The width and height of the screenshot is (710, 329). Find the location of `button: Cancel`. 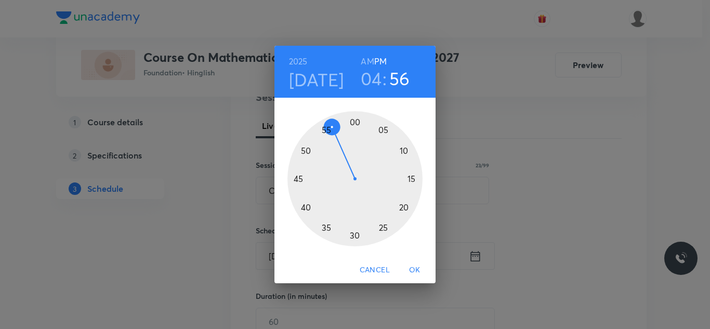

button: Cancel is located at coordinates (375, 270).